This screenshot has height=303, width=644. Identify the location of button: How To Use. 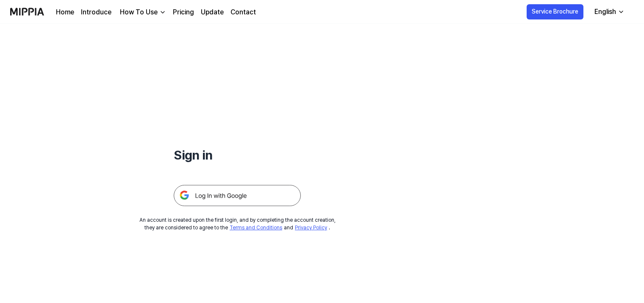
(142, 12).